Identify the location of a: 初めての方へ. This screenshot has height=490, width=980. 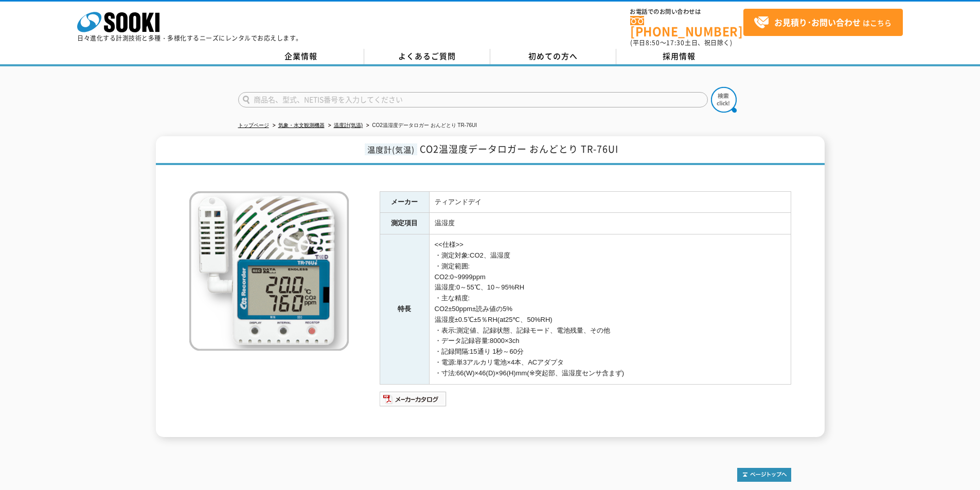
(553, 57).